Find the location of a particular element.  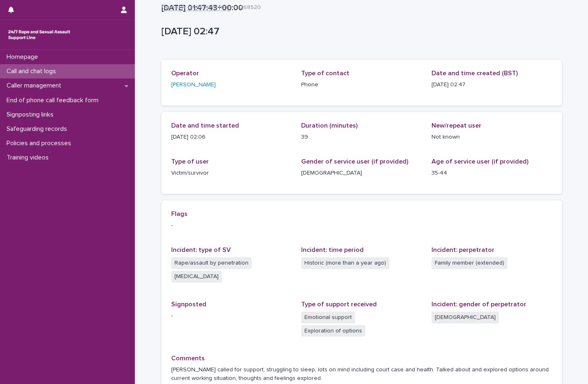

p: Caller management is located at coordinates (36, 85).